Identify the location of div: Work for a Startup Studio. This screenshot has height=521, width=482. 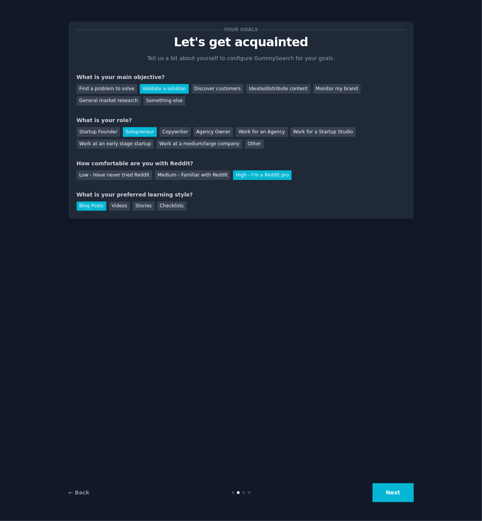
(323, 132).